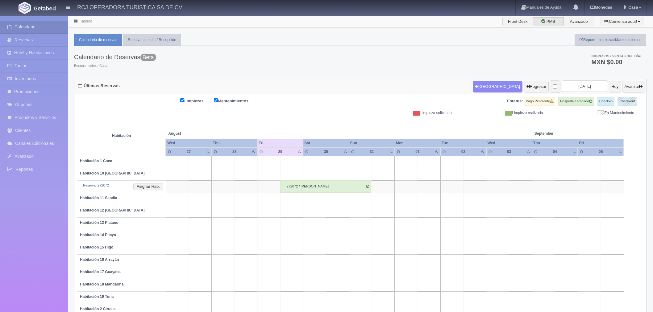 The height and width of the screenshot is (312, 653). Describe the element at coordinates (189, 152) in the screenshot. I see `div: 27` at that location.